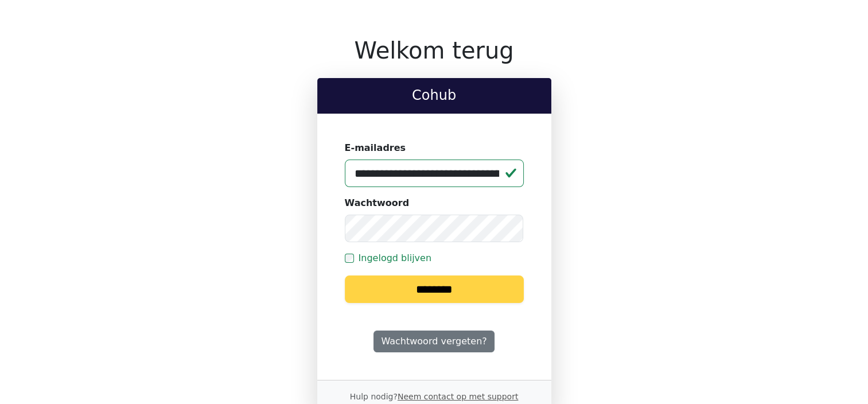 The height and width of the screenshot is (404, 868). I want to click on small: Hulp nodig?, so click(434, 396).